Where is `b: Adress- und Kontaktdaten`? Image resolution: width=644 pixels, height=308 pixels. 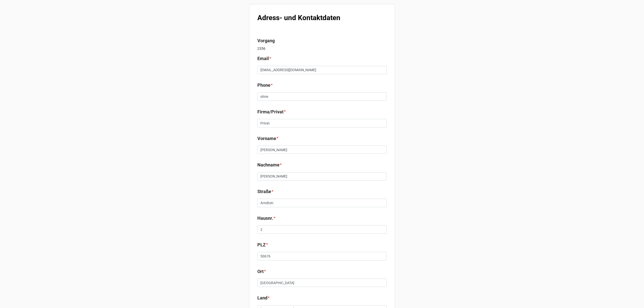 b: Adress- und Kontaktdaten is located at coordinates (299, 17).